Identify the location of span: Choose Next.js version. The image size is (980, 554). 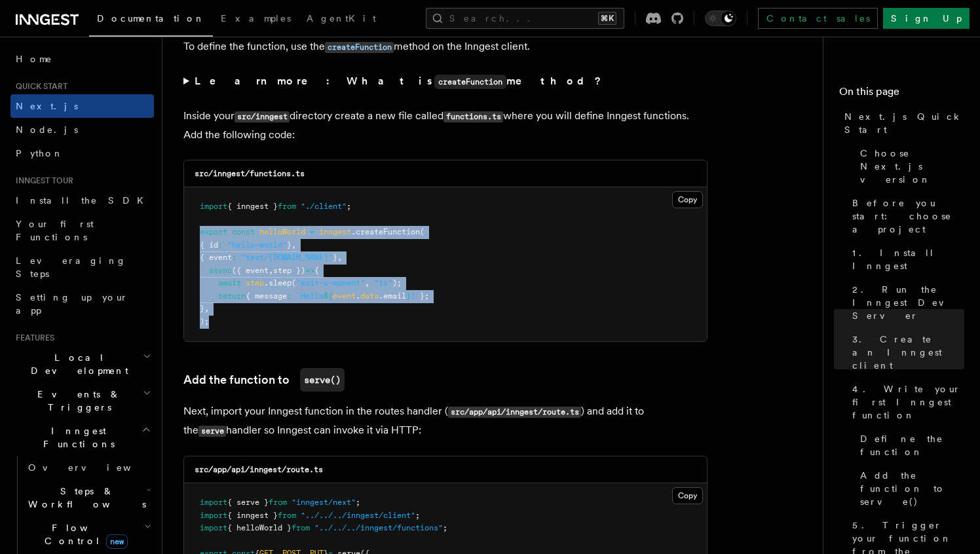
(912, 166).